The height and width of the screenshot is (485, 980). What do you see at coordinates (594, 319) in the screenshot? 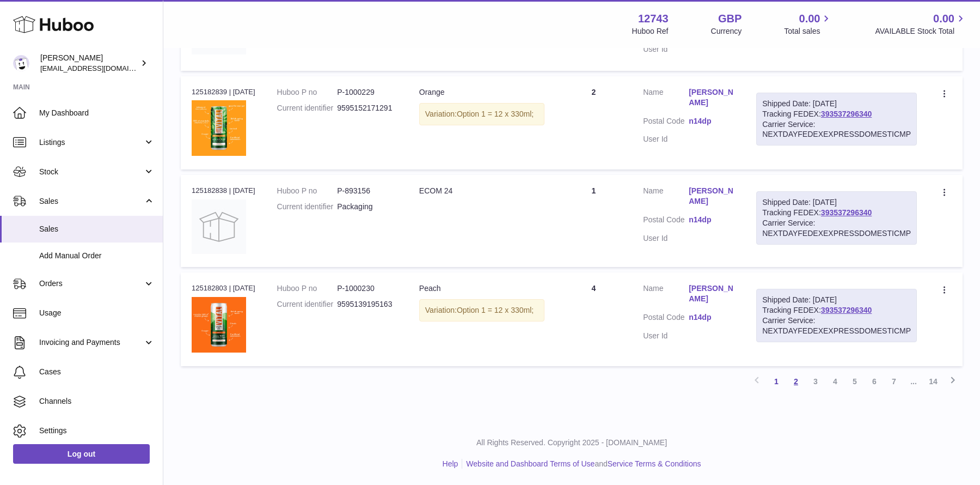
I see `td: 4` at bounding box center [594, 319].